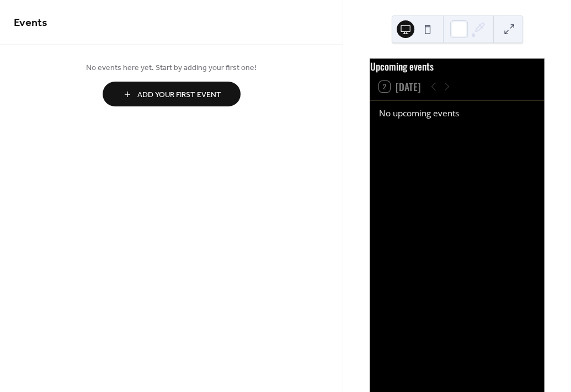 The image size is (571, 392). Describe the element at coordinates (457, 113) in the screenshot. I see `div: No upcoming events` at that location.